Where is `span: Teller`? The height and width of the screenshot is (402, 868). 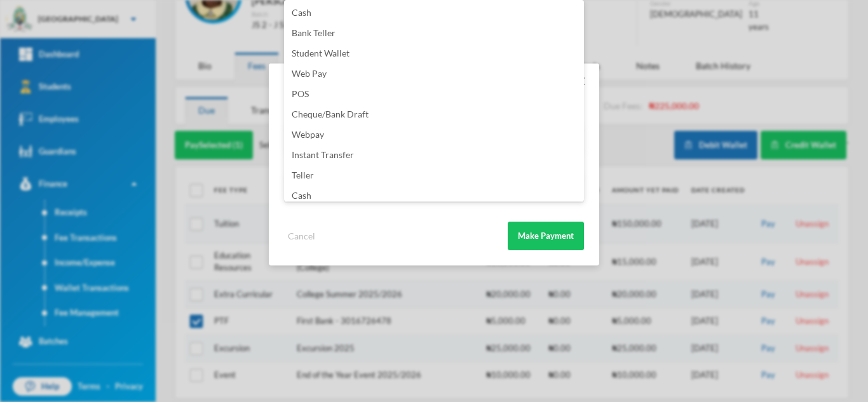
span: Teller is located at coordinates (302, 175).